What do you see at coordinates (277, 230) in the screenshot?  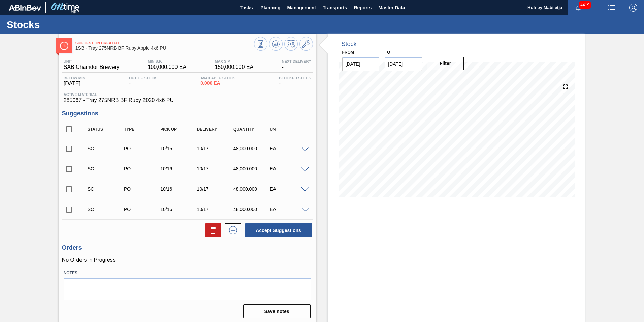 I see `div: Accept Suggestions` at bounding box center [277, 230].